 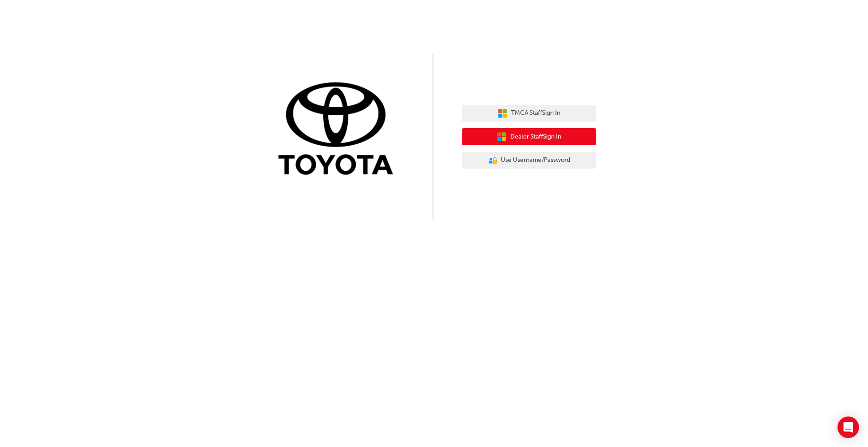 I want to click on img: Trak, so click(x=339, y=130).